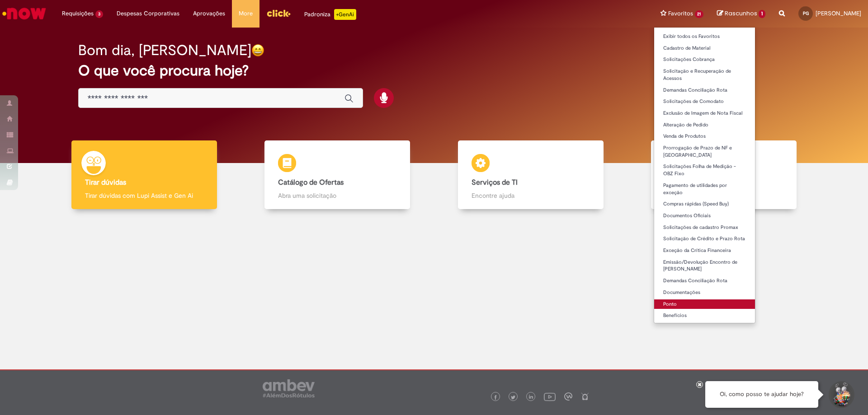 This screenshot has height=415, width=868. I want to click on p: Tirar dúvidas com Lupi Assist e Gen Ai, so click(144, 196).